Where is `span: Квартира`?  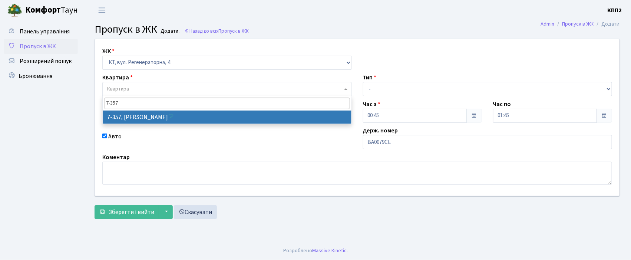
span: Квартира is located at coordinates (118, 89).